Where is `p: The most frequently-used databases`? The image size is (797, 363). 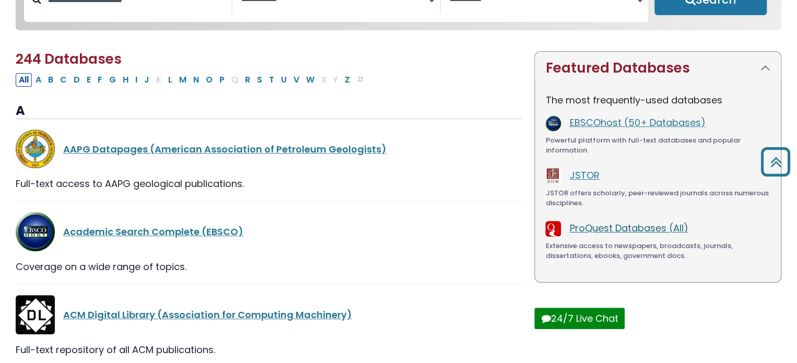
p: The most frequently-used databases is located at coordinates (658, 100).